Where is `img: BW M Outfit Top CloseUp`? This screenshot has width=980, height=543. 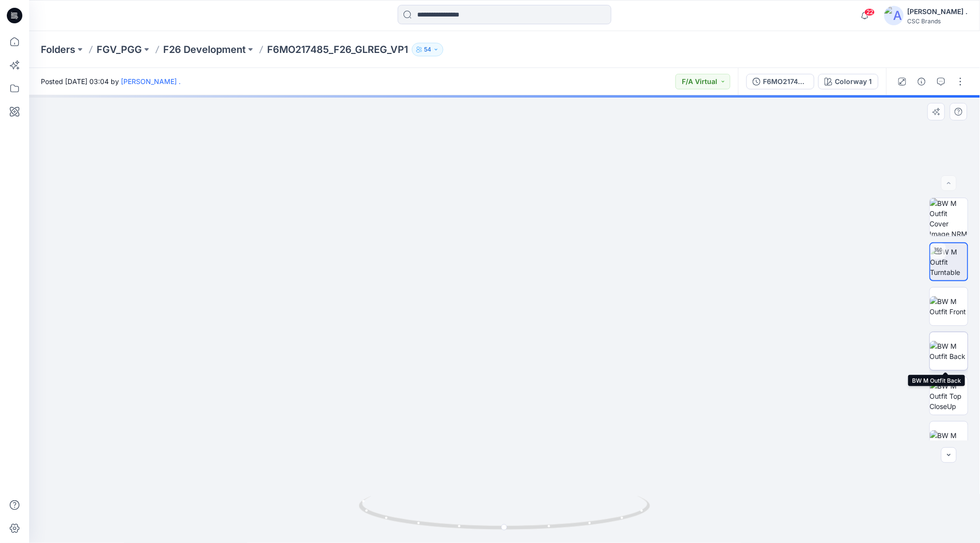 img: BW M Outfit Top CloseUp is located at coordinates (949, 396).